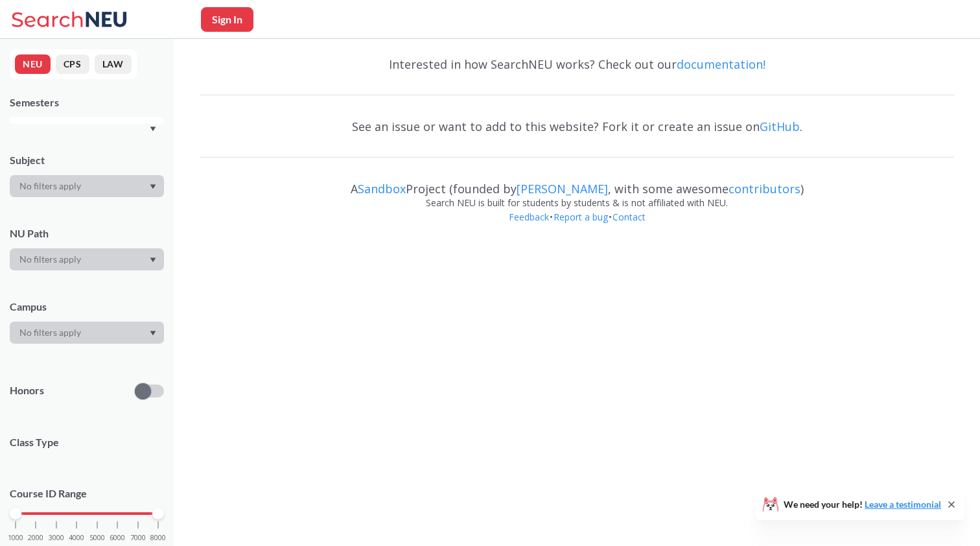  Describe the element at coordinates (138, 538) in the screenshot. I see `span: 7000` at that location.